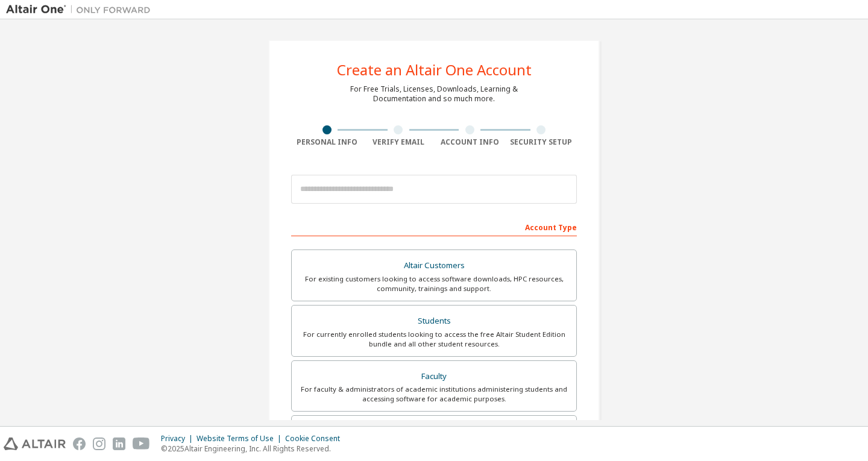 Image resolution: width=868 pixels, height=461 pixels. Describe the element at coordinates (434, 94) in the screenshot. I see `div: For Free Trials, Licenses, Downloads, Learning & Documentation and so much more.` at that location.